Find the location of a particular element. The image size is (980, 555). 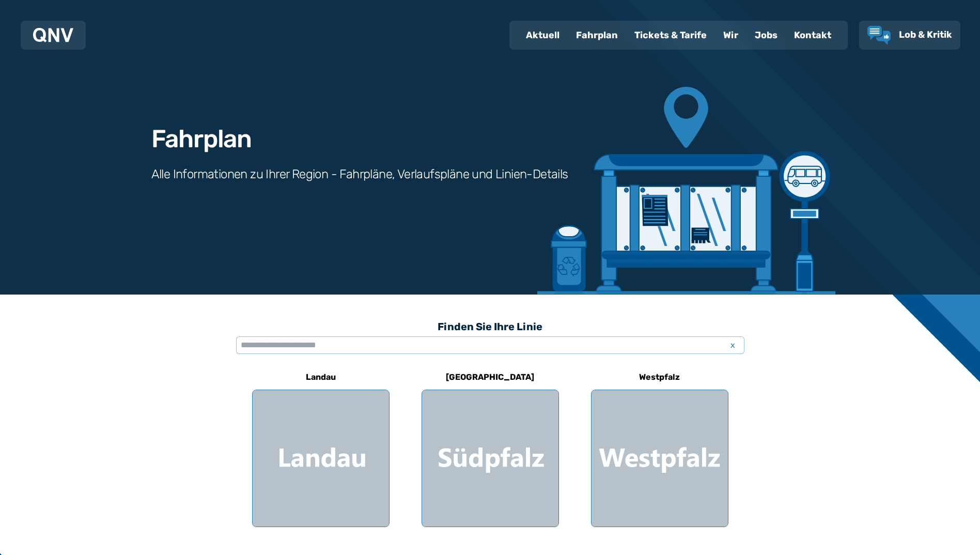

span: x is located at coordinates (733, 345).